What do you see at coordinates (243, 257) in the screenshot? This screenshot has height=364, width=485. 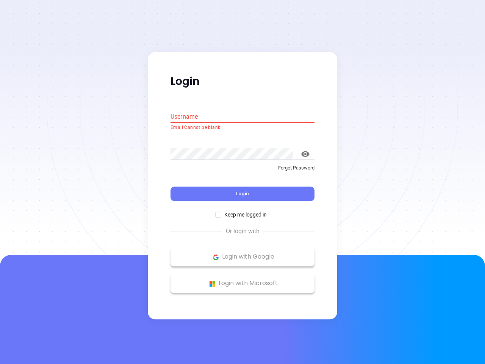 I see `p: Login with Google` at bounding box center [243, 257].